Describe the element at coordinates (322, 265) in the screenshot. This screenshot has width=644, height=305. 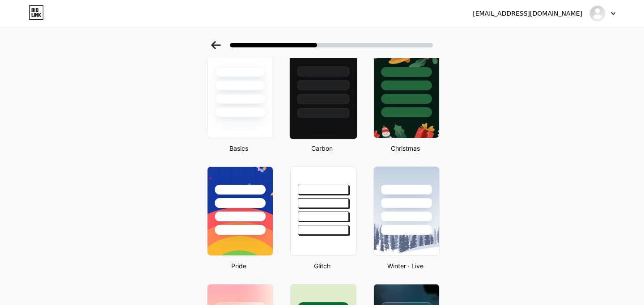
I see `div: Glitch` at that location.